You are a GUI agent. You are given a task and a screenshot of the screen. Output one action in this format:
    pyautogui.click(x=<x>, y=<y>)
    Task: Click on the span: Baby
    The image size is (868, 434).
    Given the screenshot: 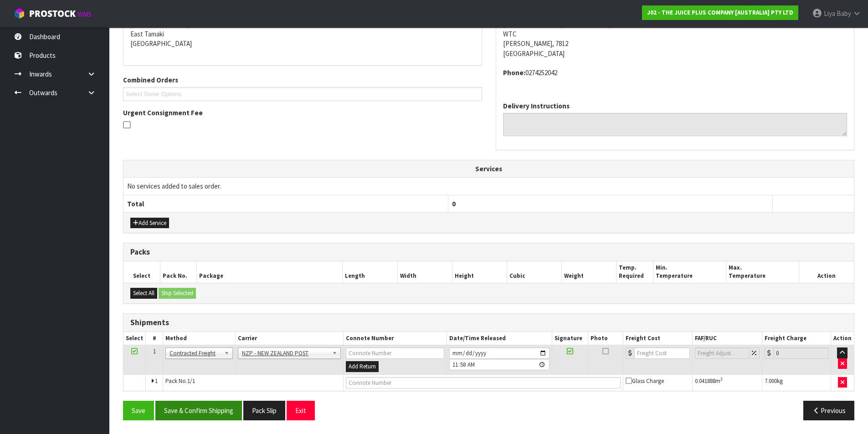 What is the action you would take?
    pyautogui.click(x=844, y=14)
    